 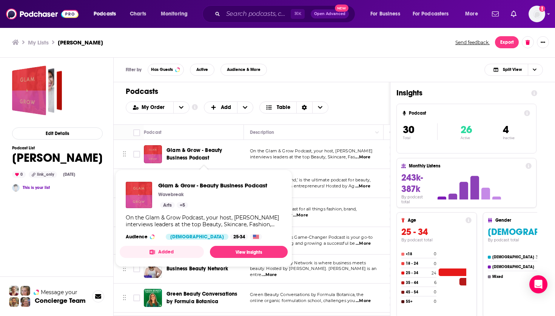 I want to click on a: View Insights, so click(x=249, y=252).